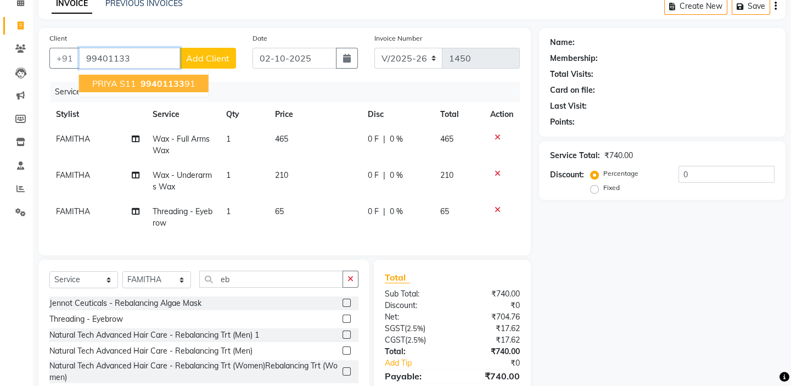 This screenshot has height=386, width=791. I want to click on label: Invoice Number, so click(398, 38).